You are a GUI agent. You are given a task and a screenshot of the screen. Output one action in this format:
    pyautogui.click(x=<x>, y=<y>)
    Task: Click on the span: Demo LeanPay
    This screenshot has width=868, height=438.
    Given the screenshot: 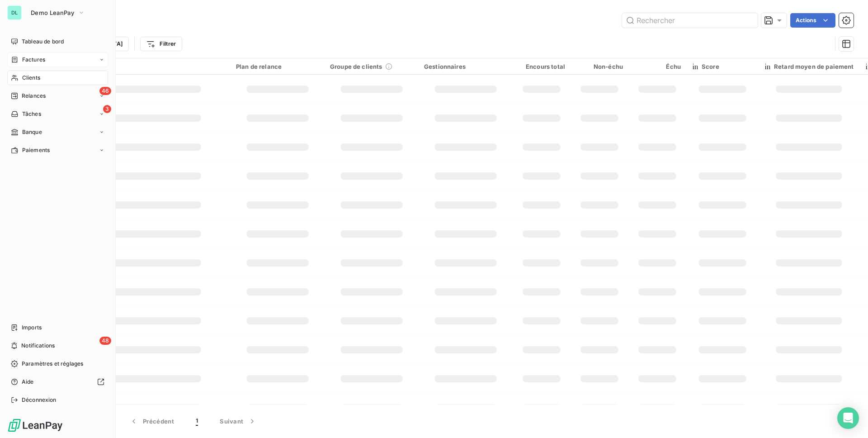 What is the action you would take?
    pyautogui.click(x=52, y=13)
    